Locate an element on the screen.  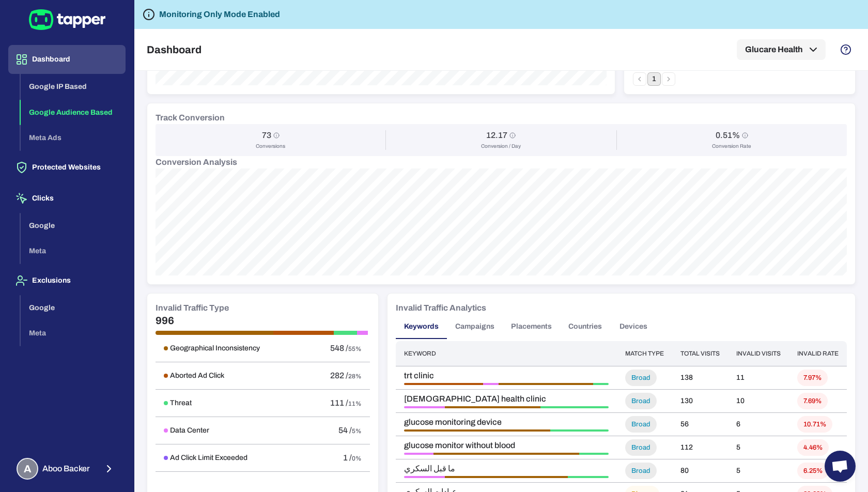
span: glucose monitor without blood is located at coordinates (507, 445).